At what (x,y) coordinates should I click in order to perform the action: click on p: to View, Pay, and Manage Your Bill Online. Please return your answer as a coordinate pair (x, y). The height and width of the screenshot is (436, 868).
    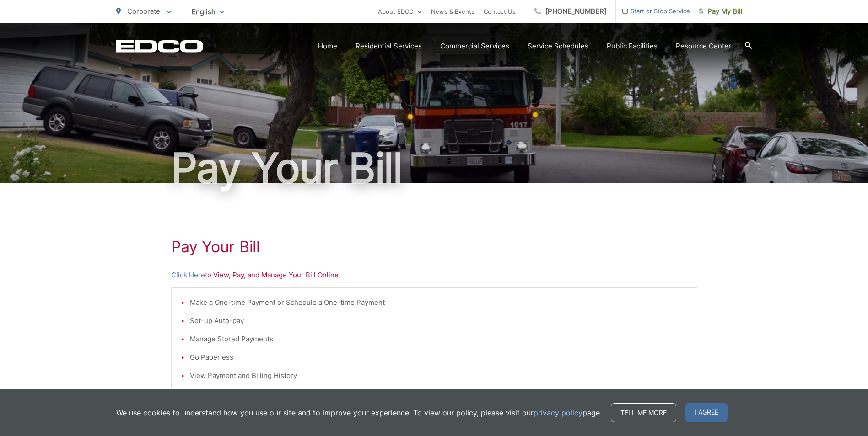
    Looking at the image, I should click on (434, 275).